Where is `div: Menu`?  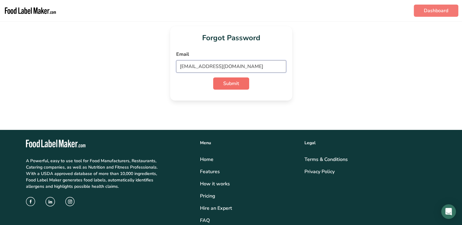
div: Menu is located at coordinates (248, 143).